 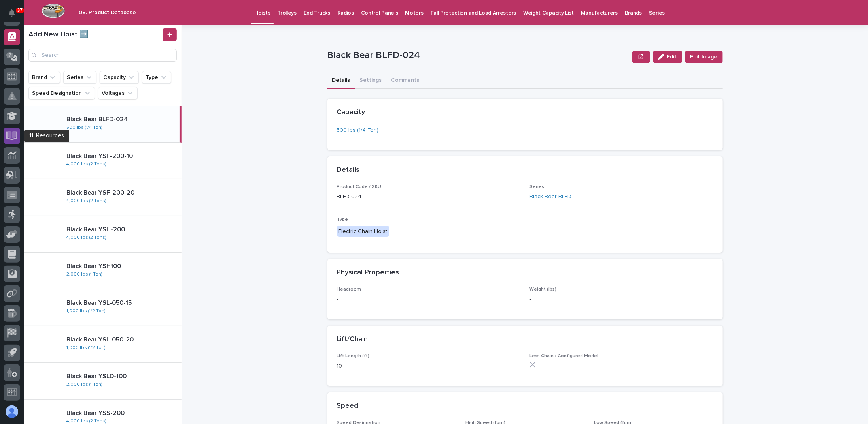 What do you see at coordinates (102, 198) in the screenshot?
I see `a: Black Bear YSF-200-204,000 lbs (2 Tons)` at bounding box center [102, 198].